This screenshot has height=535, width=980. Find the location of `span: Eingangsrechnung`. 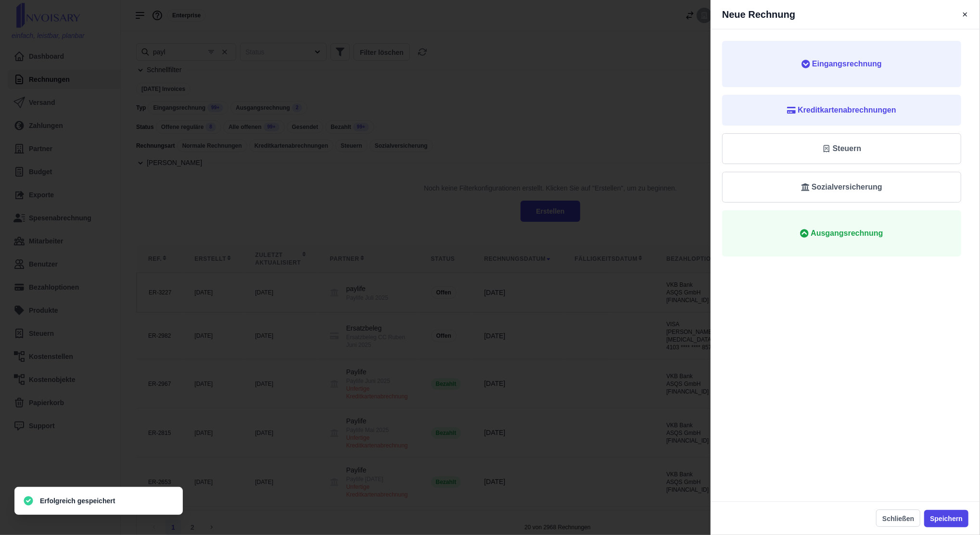

span: Eingangsrechnung is located at coordinates (847, 64).